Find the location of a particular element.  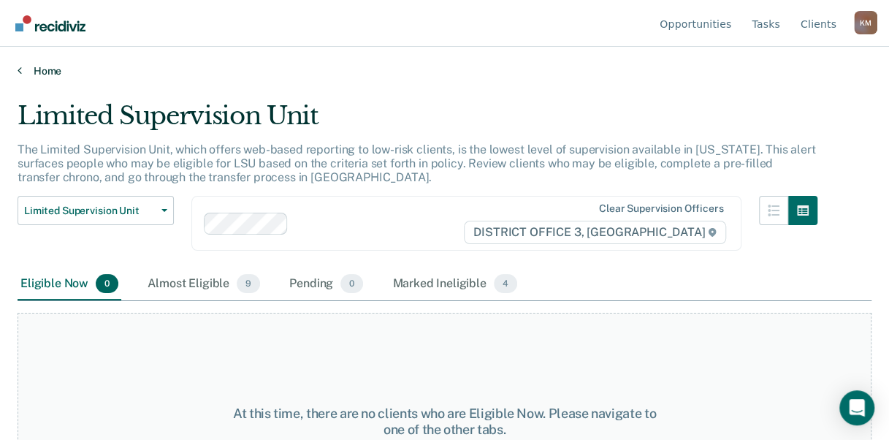

div: Eligible Now0 is located at coordinates (69, 284).